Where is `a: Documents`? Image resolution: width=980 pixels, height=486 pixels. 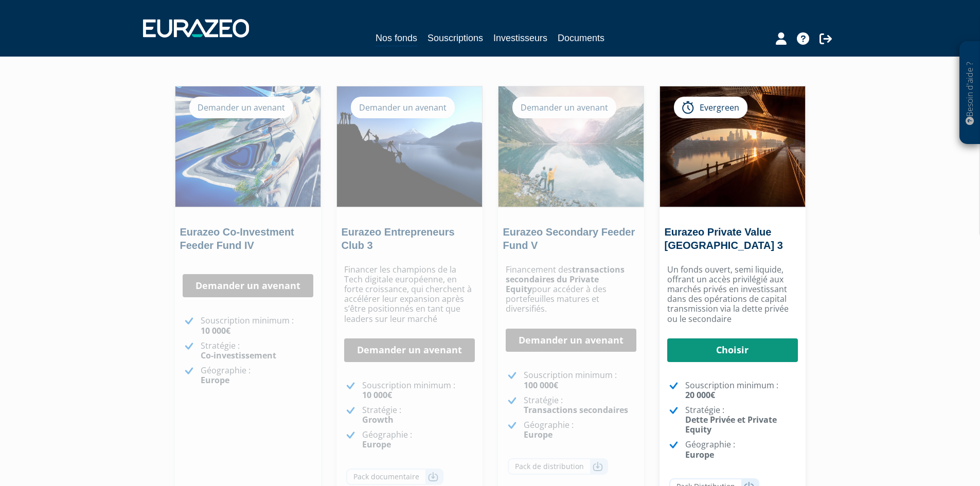 a: Documents is located at coordinates (581, 38).